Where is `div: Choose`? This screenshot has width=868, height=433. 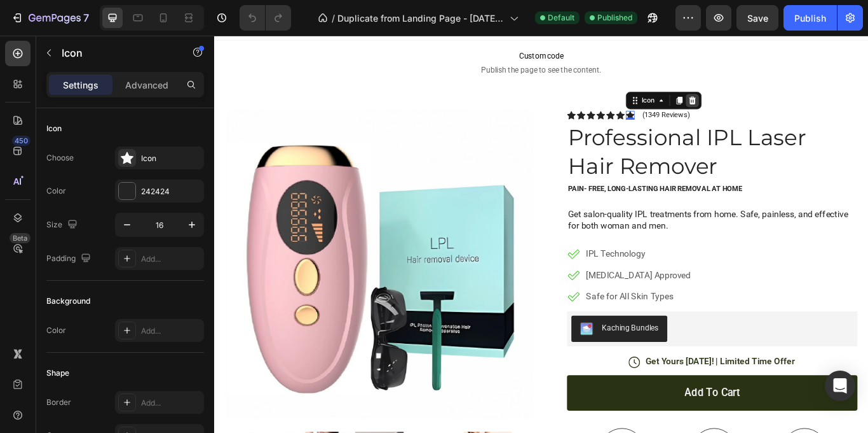
div: Choose is located at coordinates (60, 158).